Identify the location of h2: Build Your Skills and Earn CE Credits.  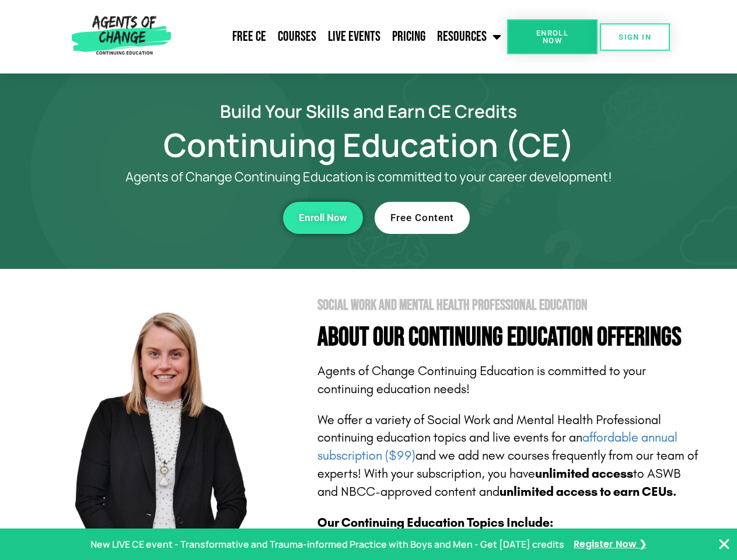
(368, 111).